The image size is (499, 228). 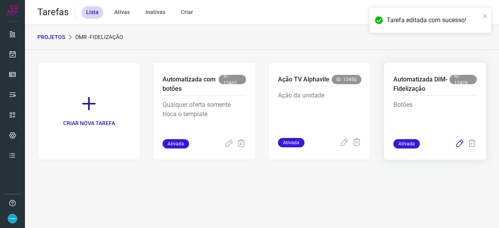 I want to click on div: Tarefa editada com sucesso!, so click(x=434, y=20).